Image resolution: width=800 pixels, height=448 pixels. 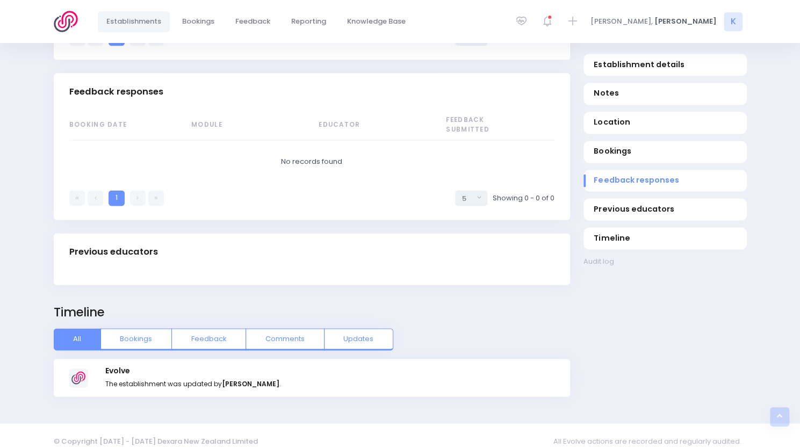 I want to click on span: Notes, so click(x=664, y=93).